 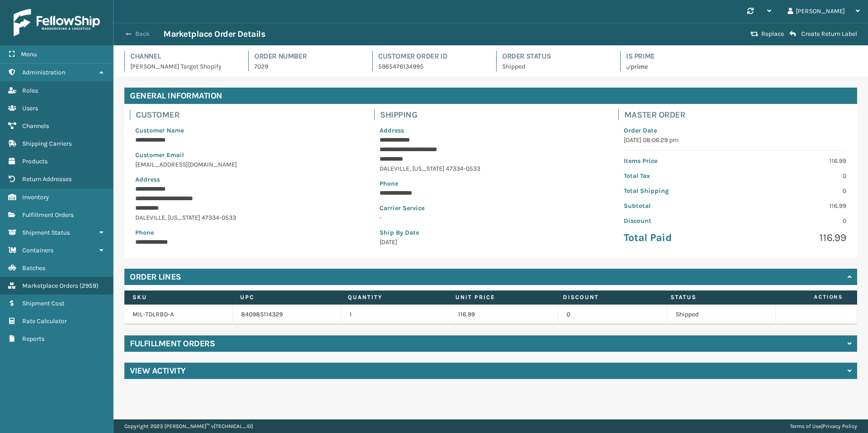 What do you see at coordinates (793, 34) in the screenshot?
I see `i: Create Return Label` at bounding box center [793, 34].